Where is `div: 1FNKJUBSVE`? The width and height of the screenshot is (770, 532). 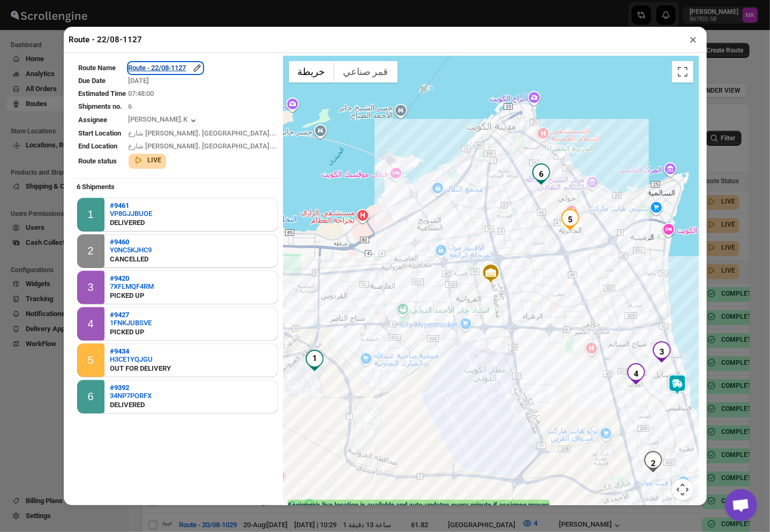
div: 1FNKJUBSVE is located at coordinates (131, 322).